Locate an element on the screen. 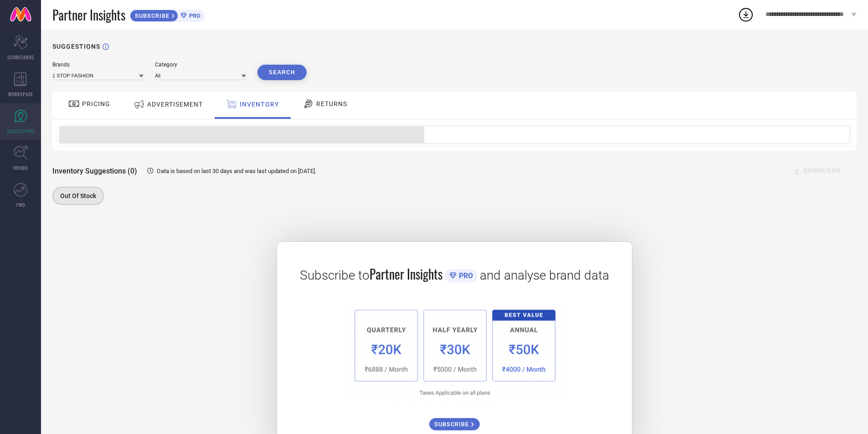 The width and height of the screenshot is (868, 434). span: RETURNS is located at coordinates (332, 104).